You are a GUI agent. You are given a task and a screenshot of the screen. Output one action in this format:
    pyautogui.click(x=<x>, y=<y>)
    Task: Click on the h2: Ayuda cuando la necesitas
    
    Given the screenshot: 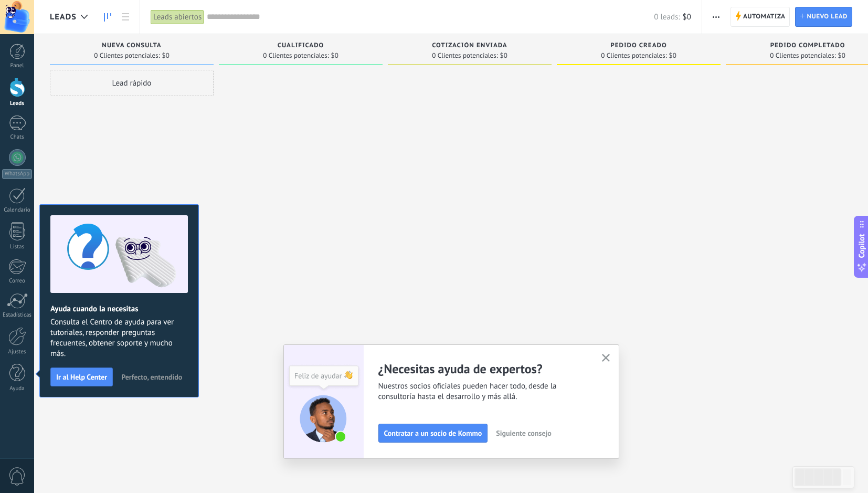 What is the action you would take?
    pyautogui.click(x=119, y=309)
    